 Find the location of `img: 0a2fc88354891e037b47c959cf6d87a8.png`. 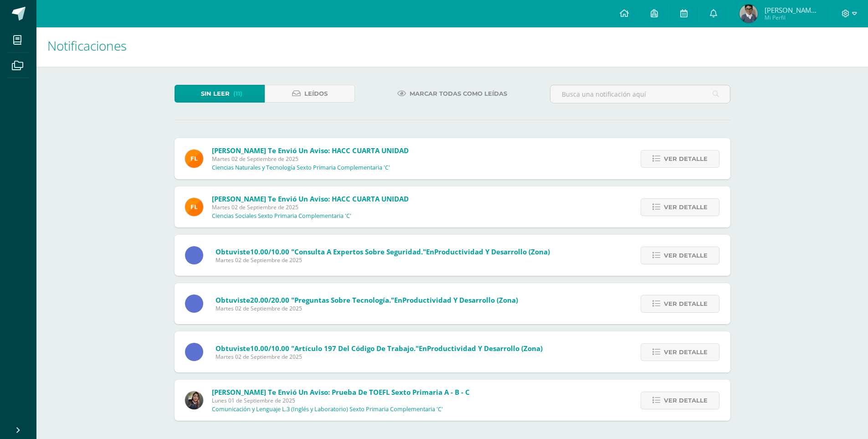

img: 0a2fc88354891e037b47c959cf6d87a8.png is located at coordinates (749, 14).